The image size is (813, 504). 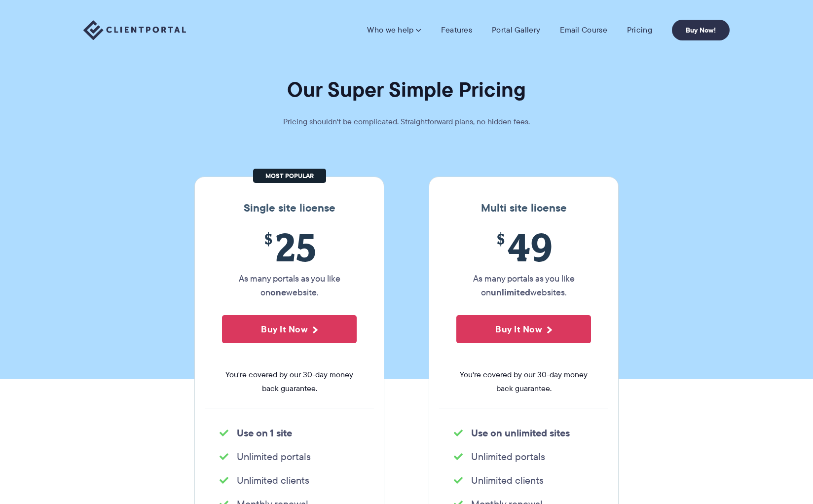 I want to click on a: Buy Now!, so click(x=700, y=30).